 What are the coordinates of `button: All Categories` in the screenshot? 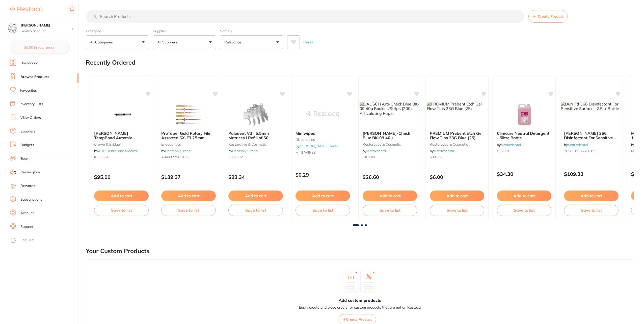 It's located at (117, 42).